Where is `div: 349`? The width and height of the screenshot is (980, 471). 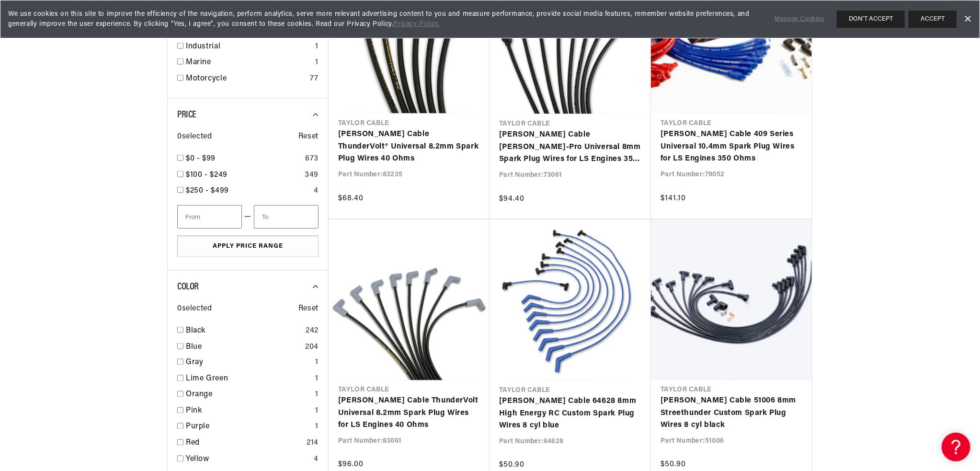 div: 349 is located at coordinates (312, 175).